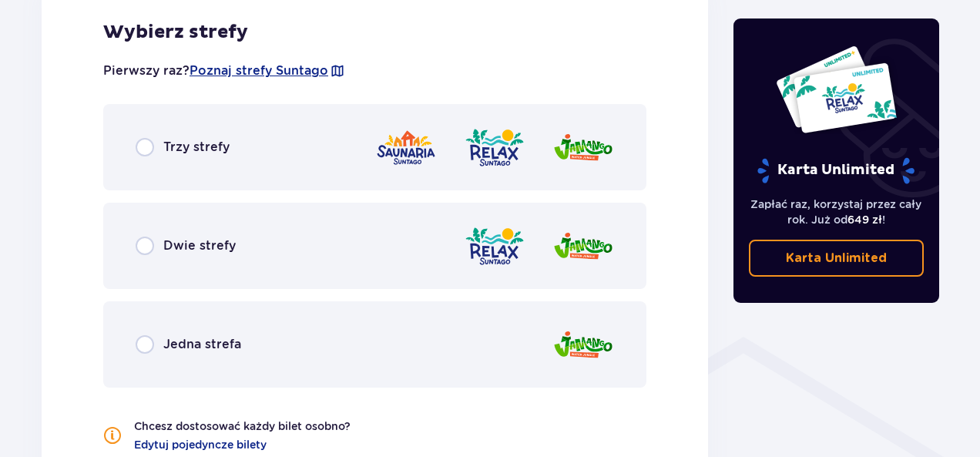 The width and height of the screenshot is (980, 457). I want to click on span: 649 zł, so click(865, 220).